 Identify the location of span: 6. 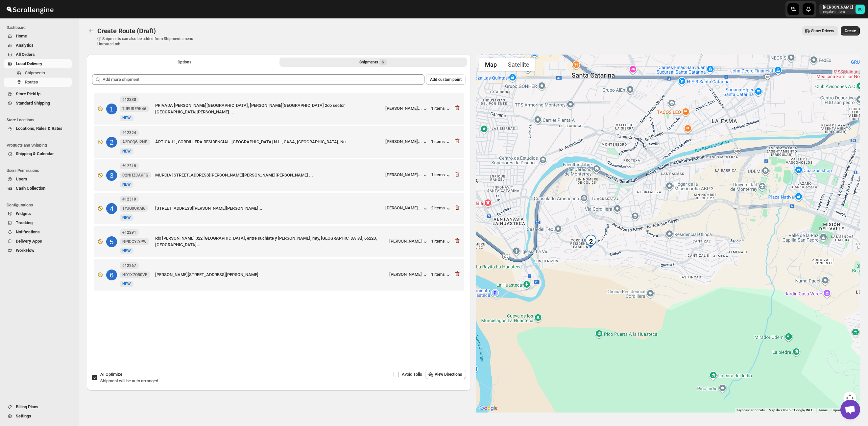
(382, 62).